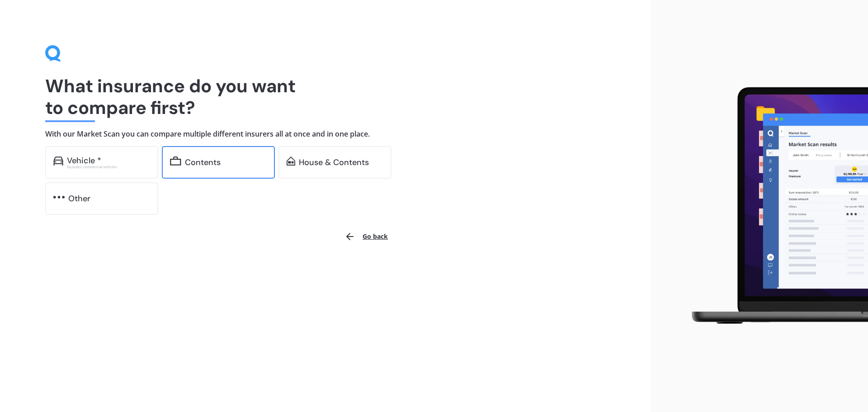 This screenshot has width=868, height=412. I want to click on img: other.81dba5aafe580aa69f38.svg, so click(59, 197).